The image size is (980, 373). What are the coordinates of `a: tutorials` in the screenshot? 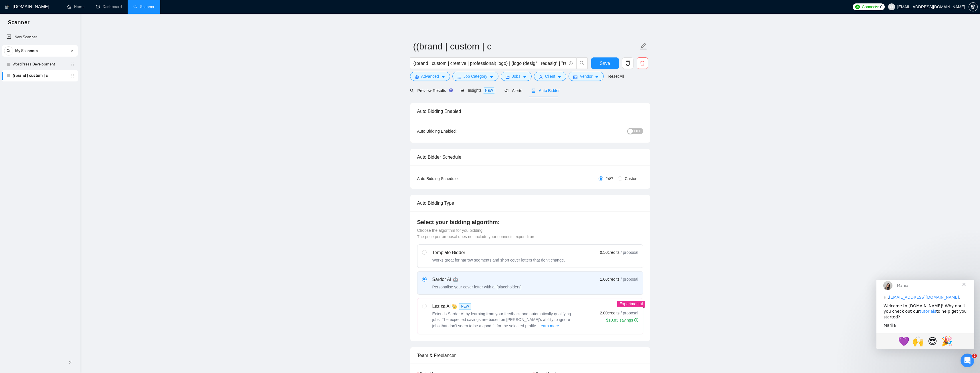 It's located at (52, 32).